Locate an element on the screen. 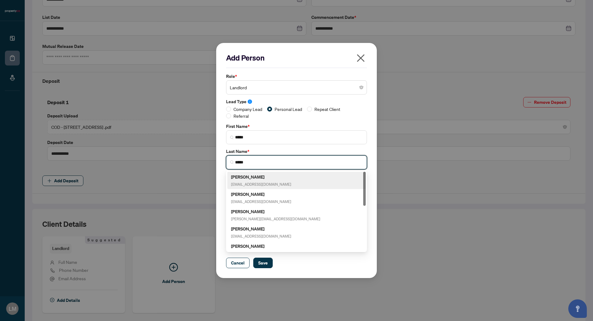  button: Open asap is located at coordinates (577, 308).